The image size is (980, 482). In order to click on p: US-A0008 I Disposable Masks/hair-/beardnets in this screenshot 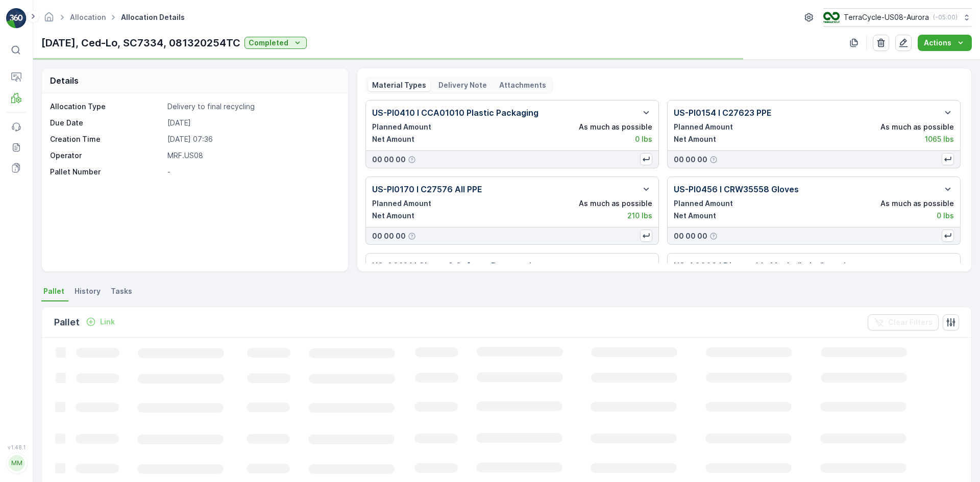, I will do `click(769, 266)`.